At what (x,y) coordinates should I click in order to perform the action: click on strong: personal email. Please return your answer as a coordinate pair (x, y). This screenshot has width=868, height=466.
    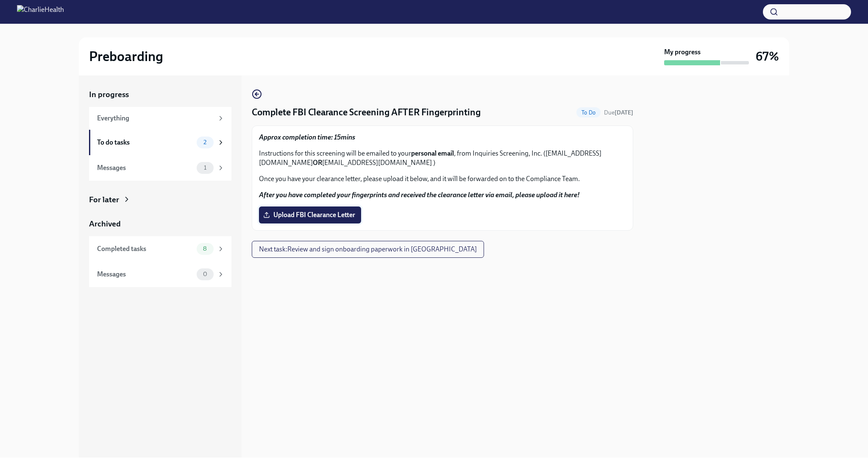
    Looking at the image, I should click on (432, 153).